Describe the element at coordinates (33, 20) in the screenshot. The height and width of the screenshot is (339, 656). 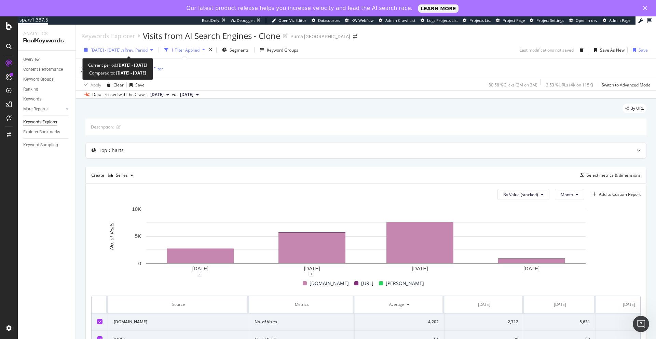
I see `div: spa/v1.337.5` at that location.